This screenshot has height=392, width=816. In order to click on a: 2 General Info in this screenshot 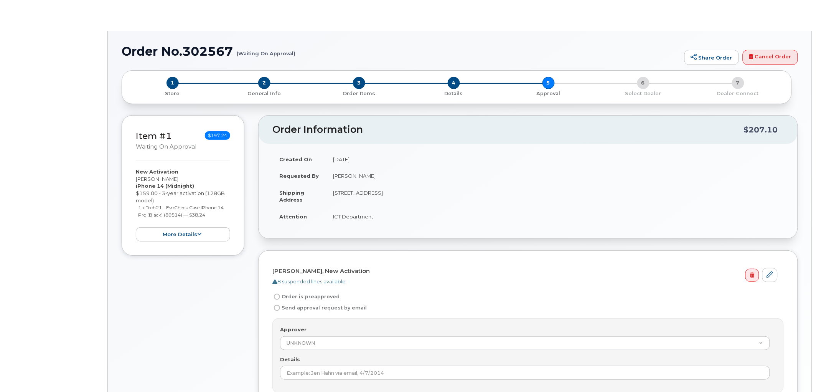, I will do `click(264, 93)`.